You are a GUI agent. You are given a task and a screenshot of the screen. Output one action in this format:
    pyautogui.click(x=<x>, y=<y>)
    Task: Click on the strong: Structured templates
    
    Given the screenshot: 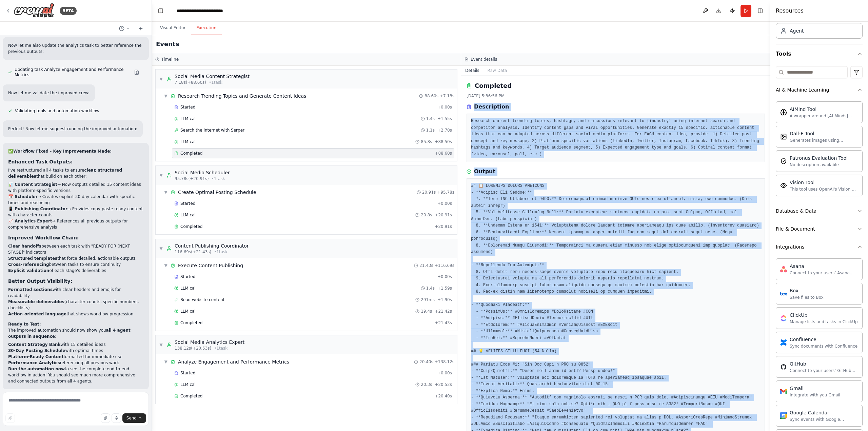 What is the action you would take?
    pyautogui.click(x=33, y=258)
    